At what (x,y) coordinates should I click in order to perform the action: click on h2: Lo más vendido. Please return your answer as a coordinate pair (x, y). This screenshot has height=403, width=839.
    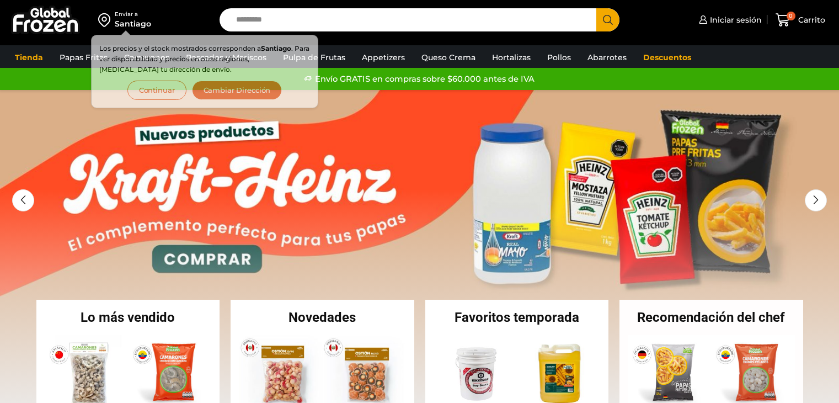
    Looking at the image, I should click on (128, 317).